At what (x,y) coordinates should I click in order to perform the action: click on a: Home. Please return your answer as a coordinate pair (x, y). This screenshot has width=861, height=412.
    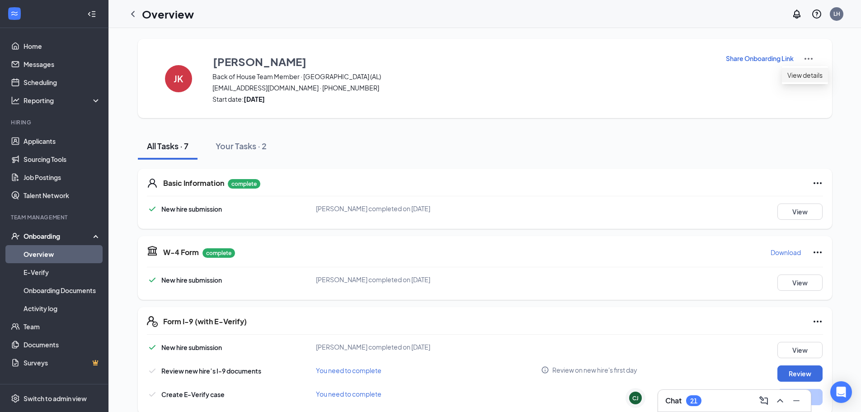
    Looking at the image, I should click on (62, 46).